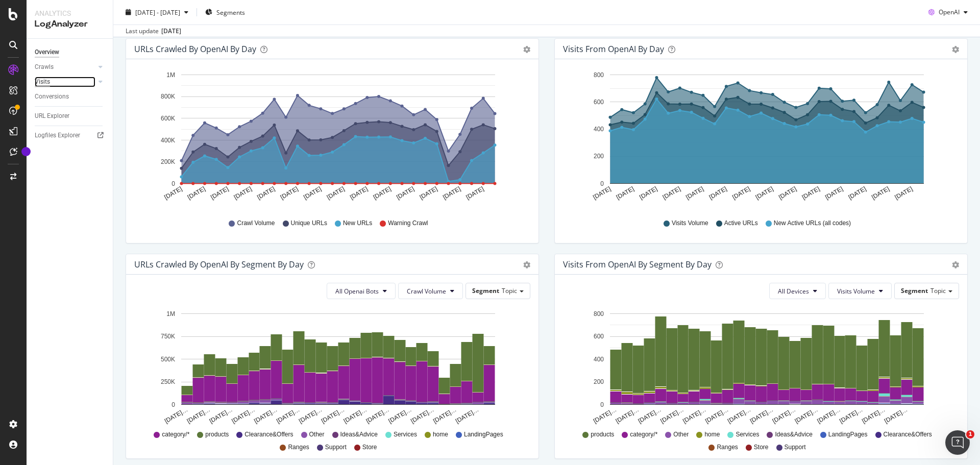 Image resolution: width=980 pixels, height=465 pixels. Describe the element at coordinates (637, 264) in the screenshot. I see `div: Visits from OpenAI By Segment By Day` at that location.